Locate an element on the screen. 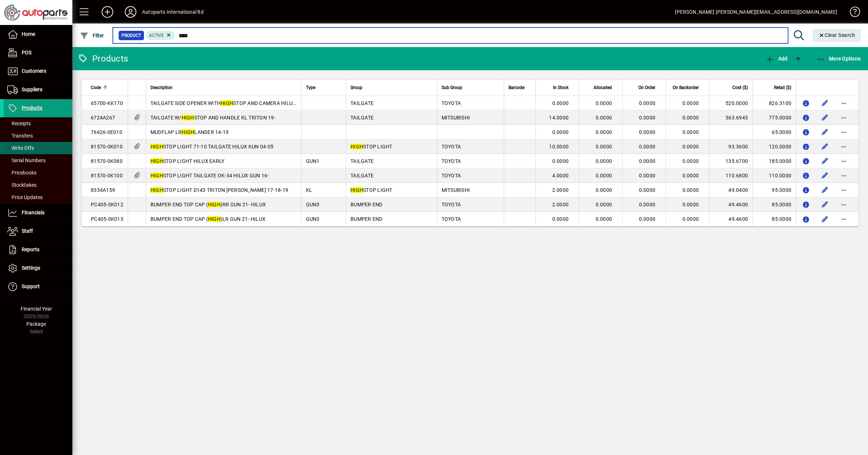 This screenshot has width=868, height=455. div: Allocated is located at coordinates (601, 87).